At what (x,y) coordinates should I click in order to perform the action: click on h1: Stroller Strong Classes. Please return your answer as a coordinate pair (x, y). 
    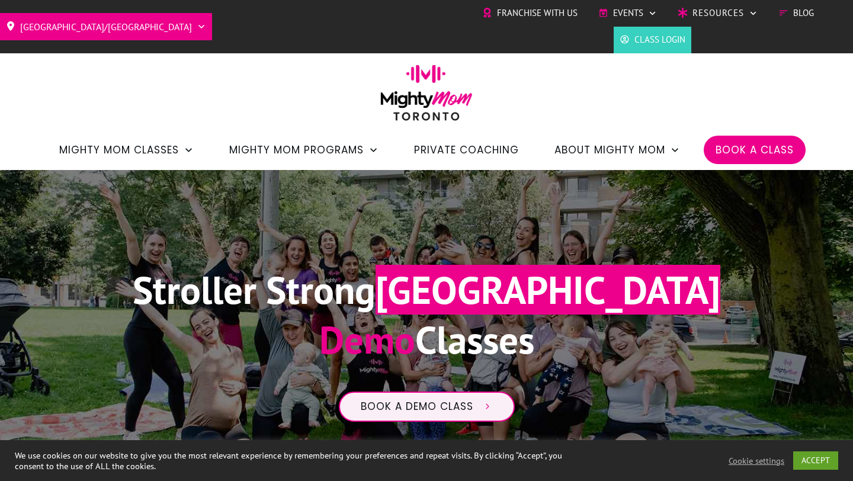
    Looking at the image, I should click on (427, 322).